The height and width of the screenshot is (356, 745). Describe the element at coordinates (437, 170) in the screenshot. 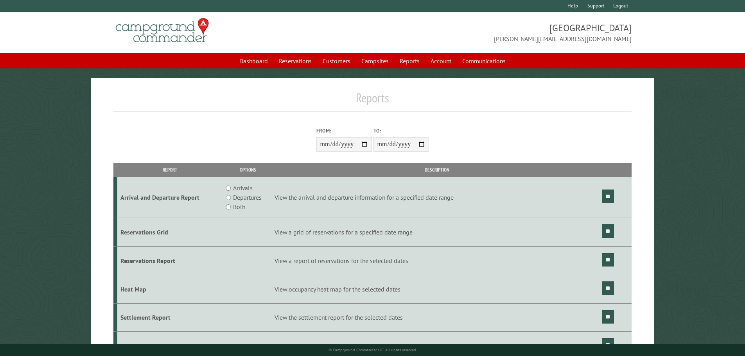

I see `th: Description` at that location.